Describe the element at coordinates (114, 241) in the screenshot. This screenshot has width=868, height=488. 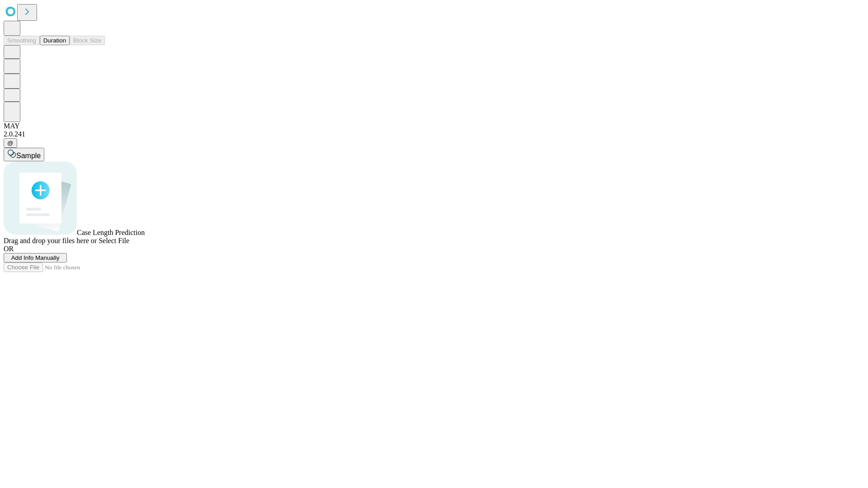
I see `span: Select File` at that location.